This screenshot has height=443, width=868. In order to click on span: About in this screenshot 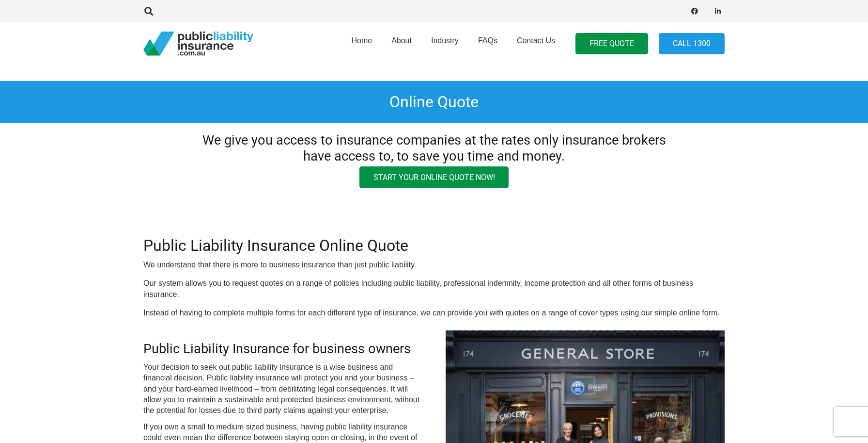, I will do `click(402, 40)`.